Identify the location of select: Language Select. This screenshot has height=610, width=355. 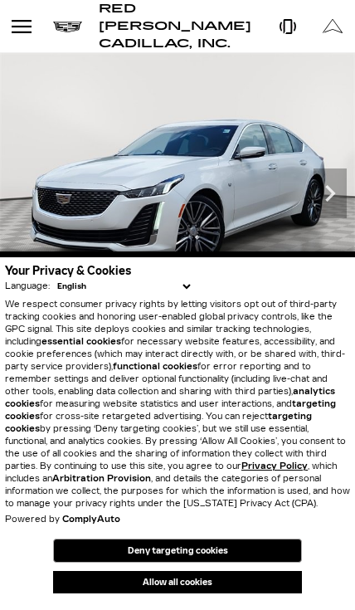
(124, 286).